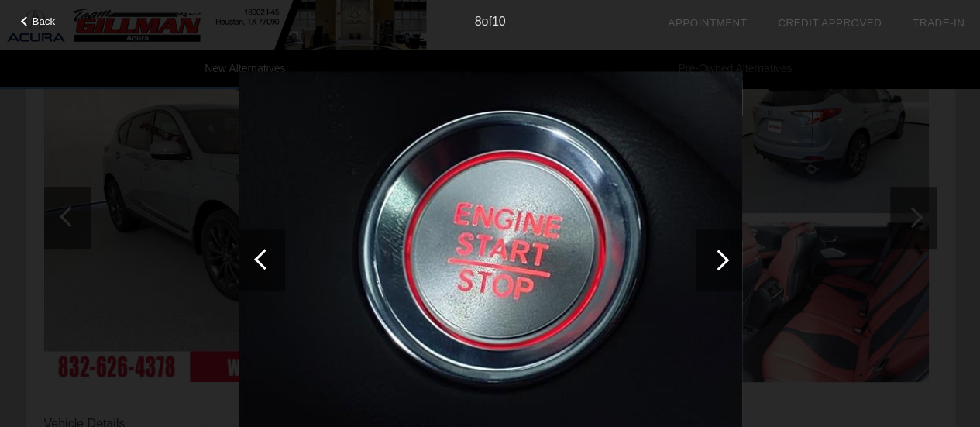  I want to click on a: Trade-In, so click(938, 22).